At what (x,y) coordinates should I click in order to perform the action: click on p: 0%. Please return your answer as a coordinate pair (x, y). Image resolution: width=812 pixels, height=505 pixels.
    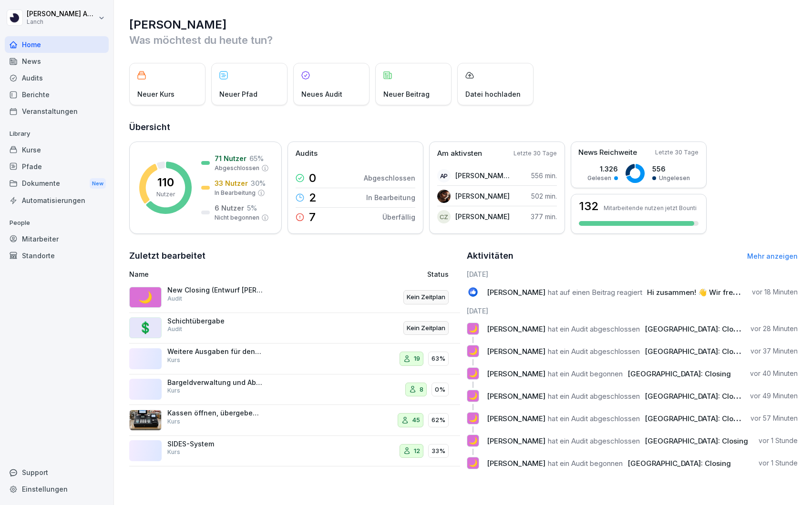
    Looking at the image, I should click on (440, 390).